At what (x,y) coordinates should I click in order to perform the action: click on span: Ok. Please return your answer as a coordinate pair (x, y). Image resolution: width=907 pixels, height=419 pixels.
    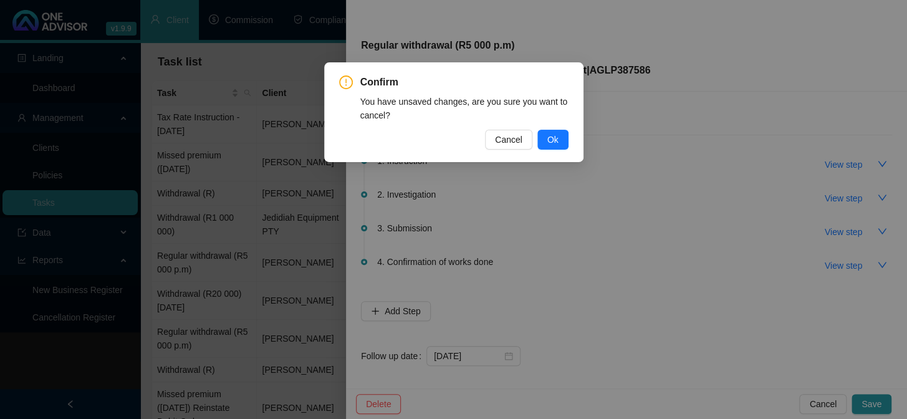
    Looking at the image, I should click on (553, 140).